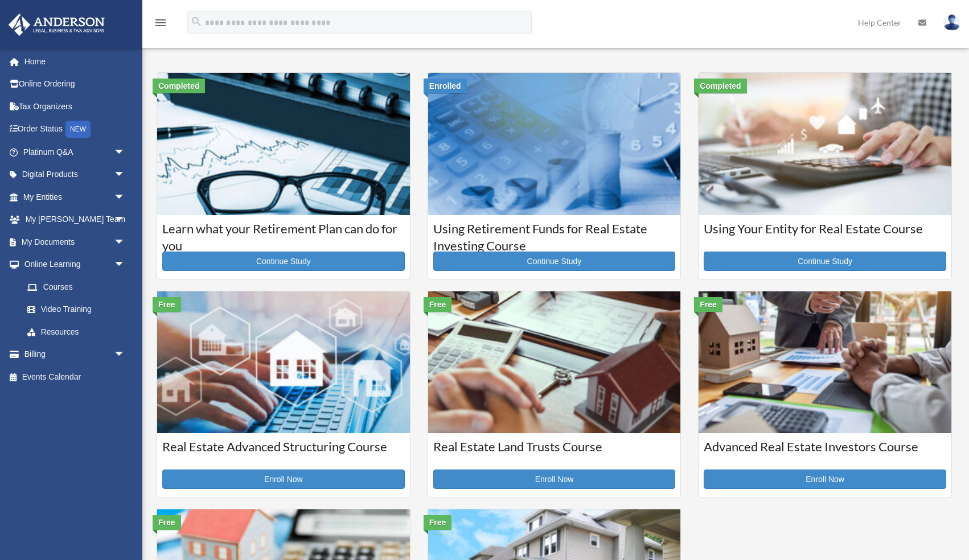 Image resolution: width=969 pixels, height=560 pixels. Describe the element at coordinates (75, 107) in the screenshot. I see `a: Tax Organizers` at that location.